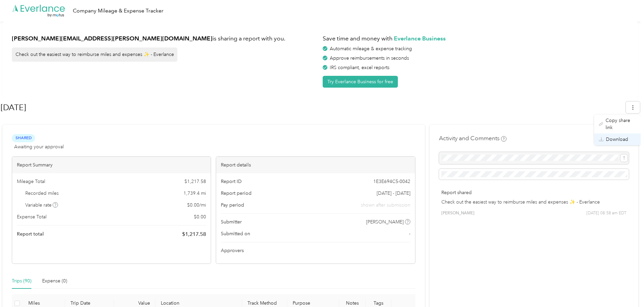 The height and width of the screenshot is (307, 644). I want to click on span: Report ID, so click(231, 181).